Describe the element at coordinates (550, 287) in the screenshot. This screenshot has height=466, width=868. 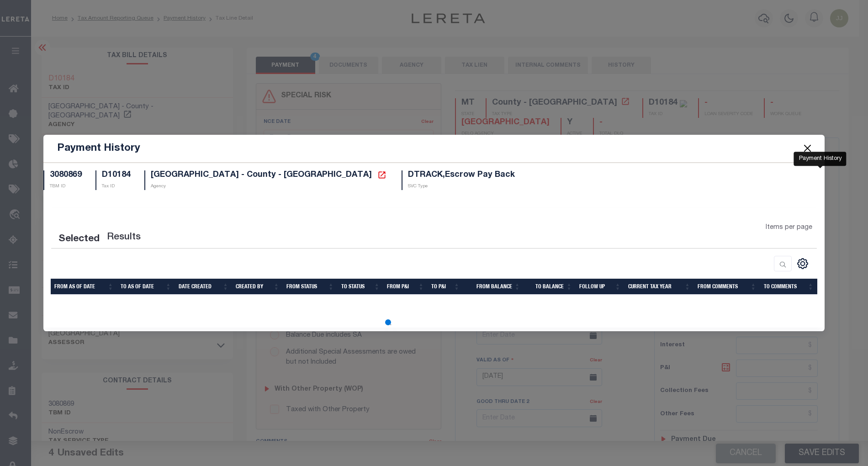
I see `th: To Balance` at that location.